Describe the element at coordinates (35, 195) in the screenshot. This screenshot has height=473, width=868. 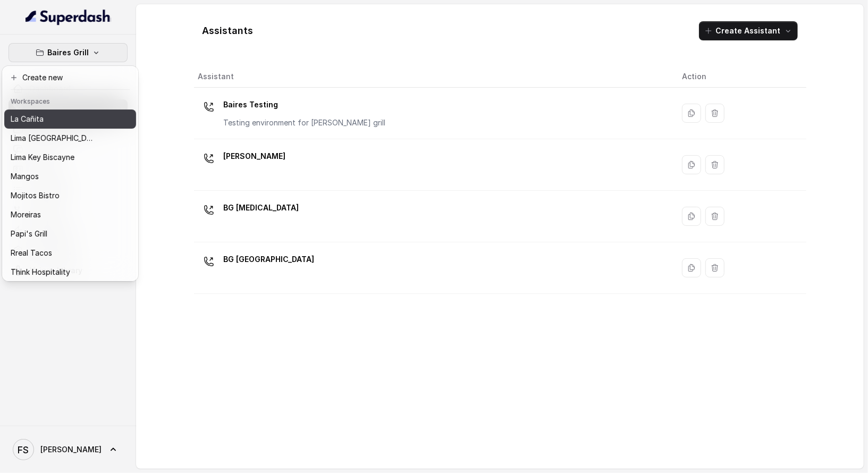
I see `p: Mojitos Bistro` at that location.